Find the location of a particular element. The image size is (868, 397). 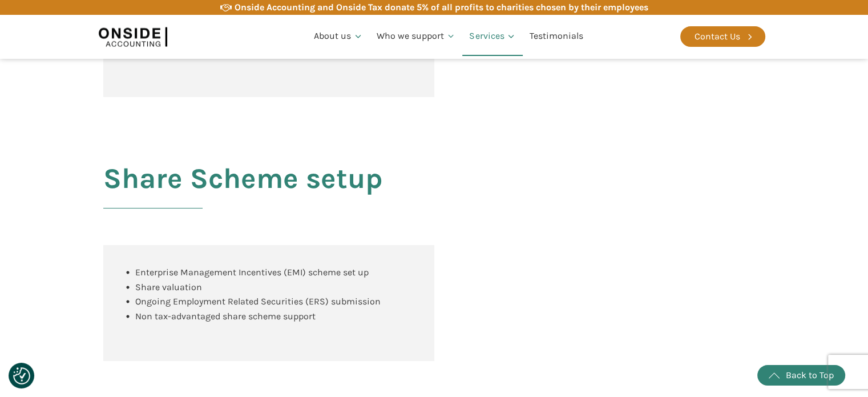

a: Contact Us is located at coordinates (722, 36).